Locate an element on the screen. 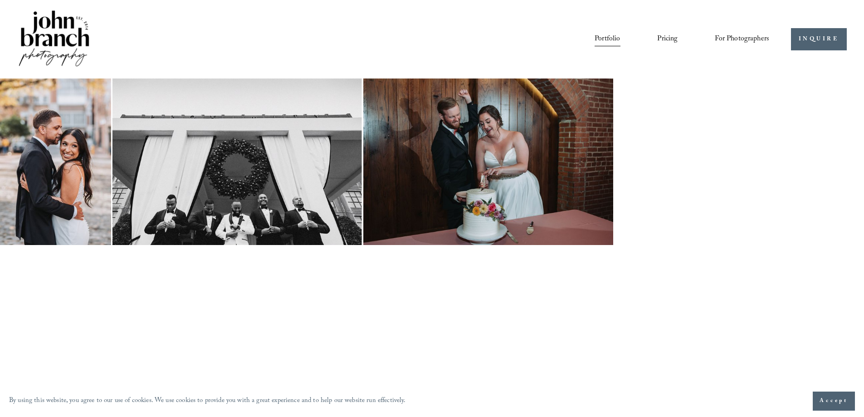 This screenshot has width=864, height=417. a: folder dropdown is located at coordinates (742, 39).